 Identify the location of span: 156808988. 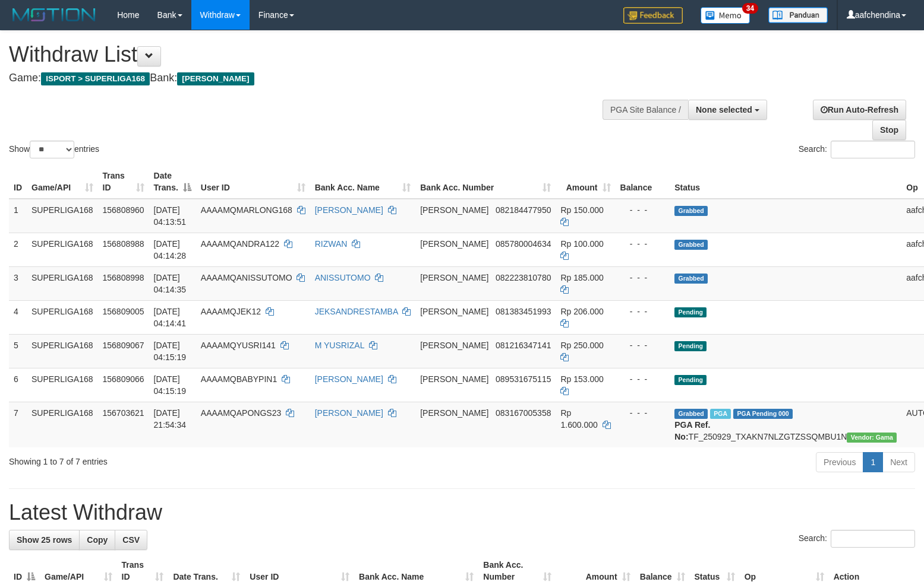
(124, 244).